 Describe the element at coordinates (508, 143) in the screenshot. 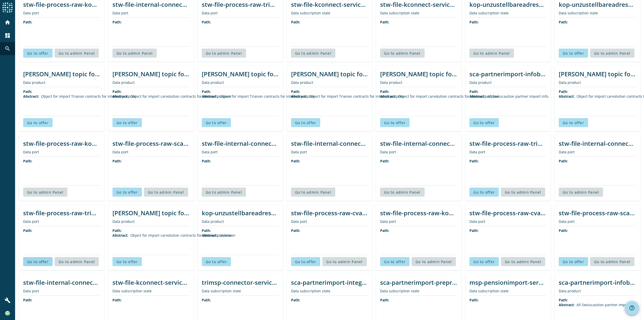

I see `div: stw-file-process-raw-trimsp-vertrag-integration` at that location.